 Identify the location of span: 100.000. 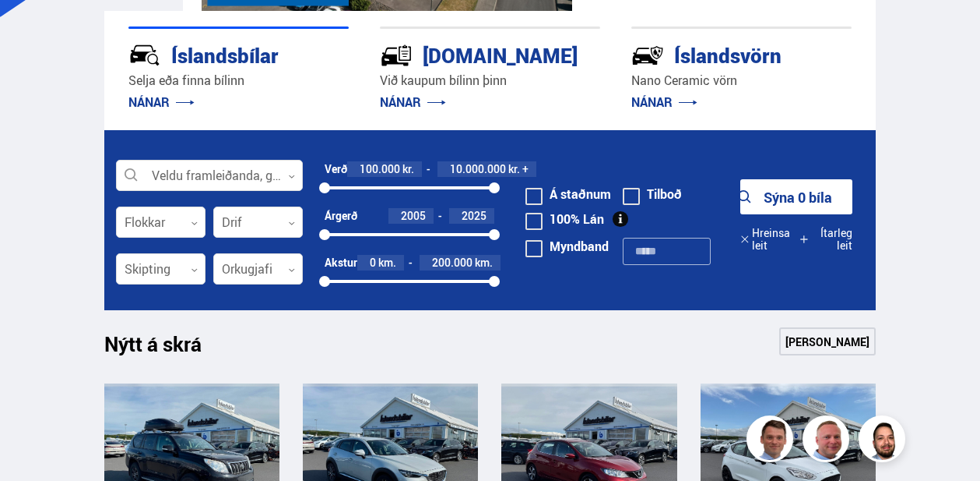
(380, 168).